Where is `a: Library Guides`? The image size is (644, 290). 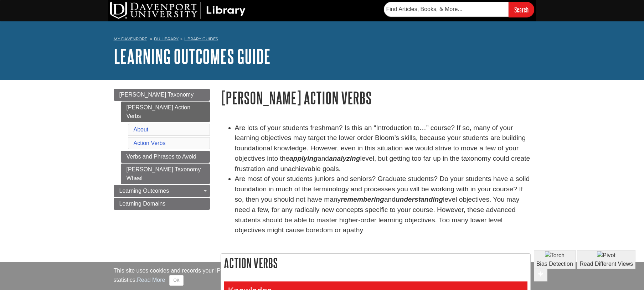
a: Library Guides is located at coordinates (201, 39).